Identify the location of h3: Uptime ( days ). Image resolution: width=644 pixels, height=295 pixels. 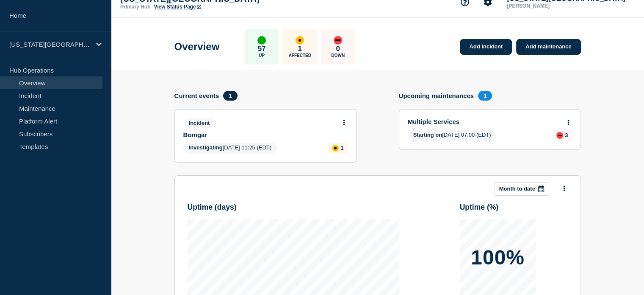
(212, 207).